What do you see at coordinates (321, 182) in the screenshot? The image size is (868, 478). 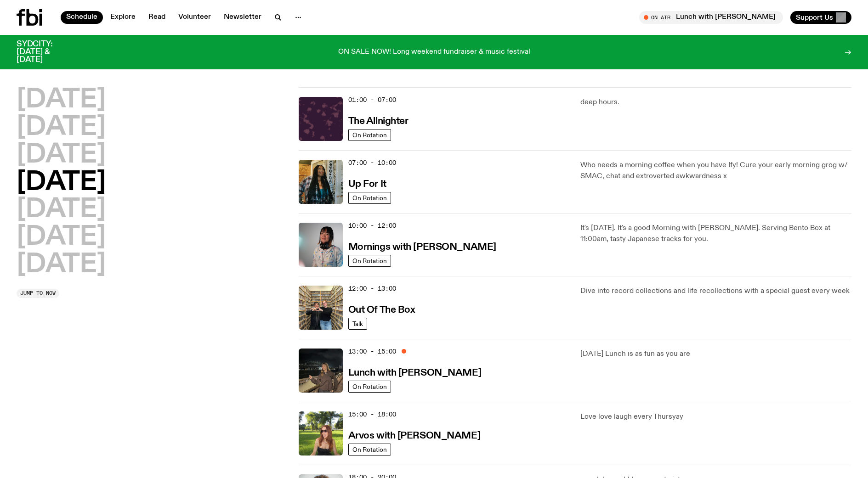 I see `a: Ify - a Brown Skin girl with black braided twists, looking up to the side with her tongue stickin...` at bounding box center [321, 182].